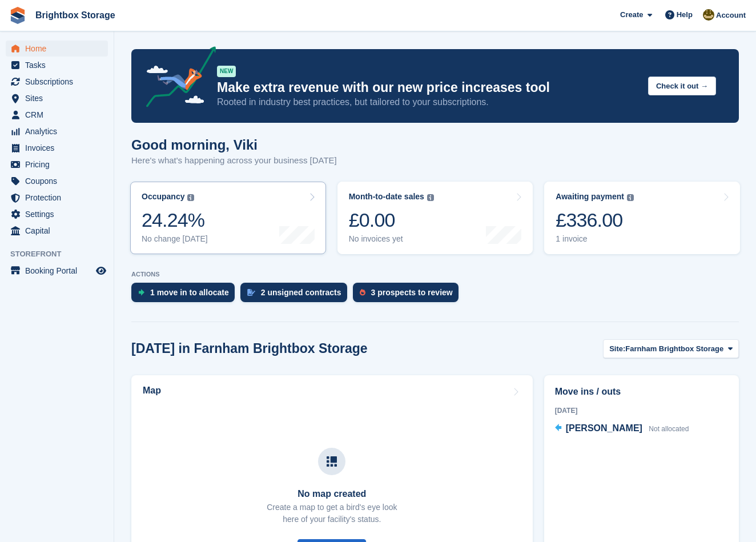 The image size is (756, 542). What do you see at coordinates (391, 219) in the screenshot?
I see `div: £0.00` at bounding box center [391, 219].